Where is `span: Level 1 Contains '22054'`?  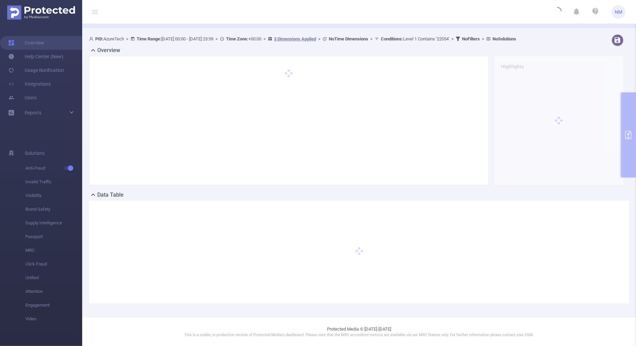 span: Level 1 Contains '22054' is located at coordinates (415, 39).